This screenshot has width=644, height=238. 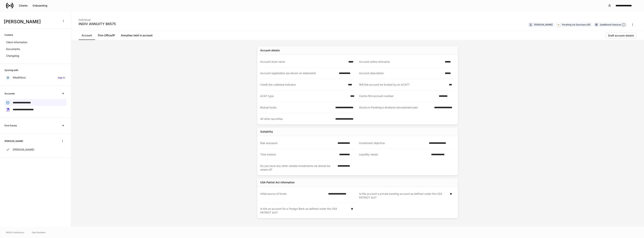 I want to click on div: Credit line collateral indicator, so click(x=303, y=84).